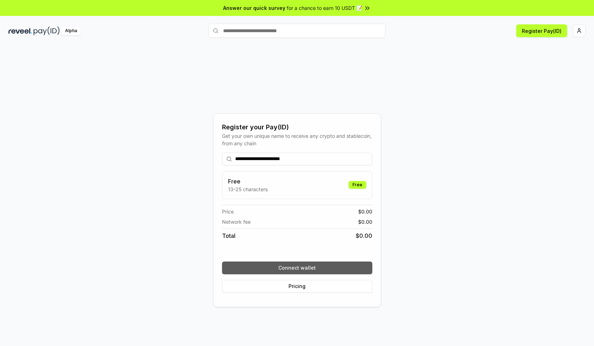 Image resolution: width=594 pixels, height=346 pixels. I want to click on span: Total, so click(229, 236).